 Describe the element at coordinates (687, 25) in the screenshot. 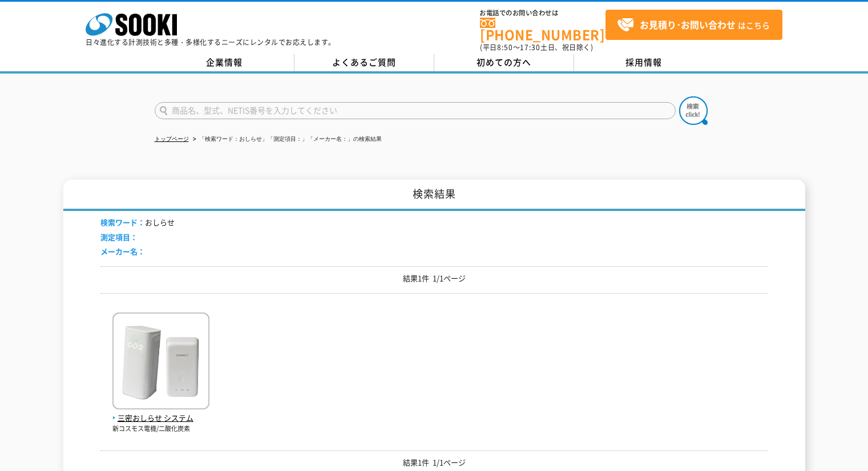

I see `strong: お見積り･お問い合わせ` at that location.